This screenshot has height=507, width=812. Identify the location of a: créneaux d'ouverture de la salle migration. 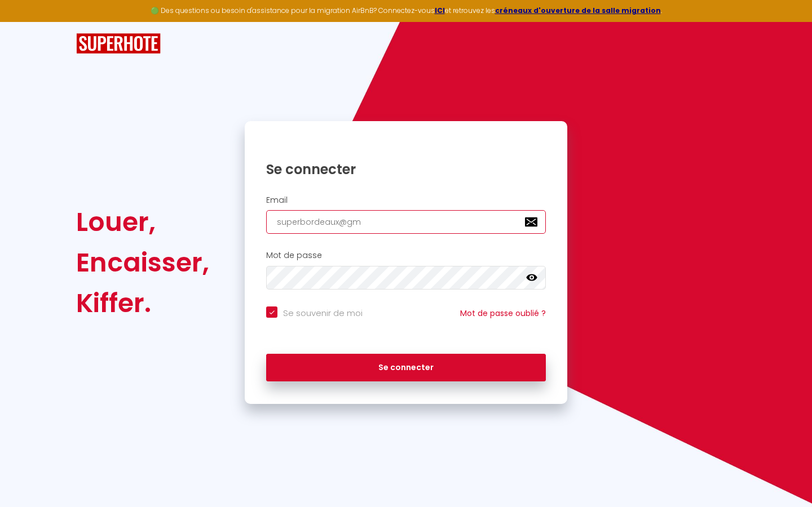
(578, 10).